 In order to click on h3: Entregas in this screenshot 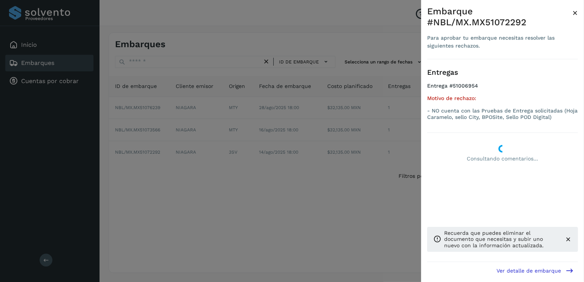, I will do `click(503, 72)`.